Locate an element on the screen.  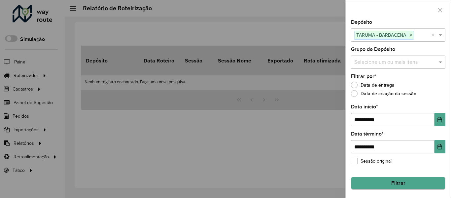
span: Clear all is located at coordinates (434, 35).